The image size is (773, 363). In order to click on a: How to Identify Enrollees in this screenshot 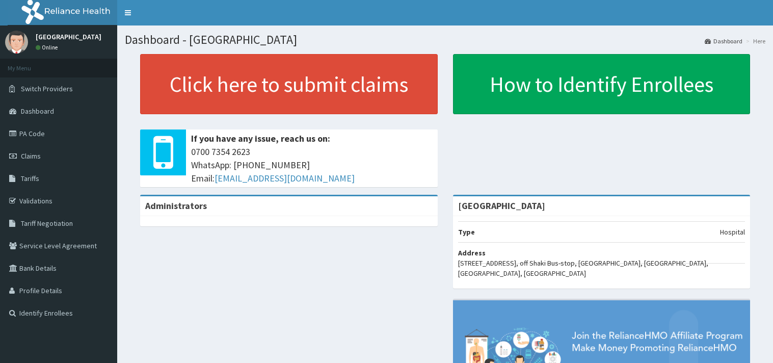, I will do `click(601, 84)`.